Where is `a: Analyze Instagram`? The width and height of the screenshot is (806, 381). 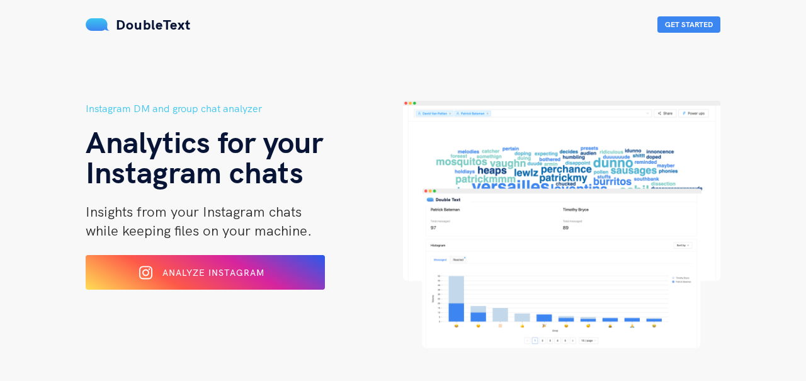 a: Analyze Instagram is located at coordinates (205, 277).